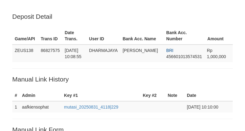  I want to click on th: Bank Acc. Number, so click(184, 36).